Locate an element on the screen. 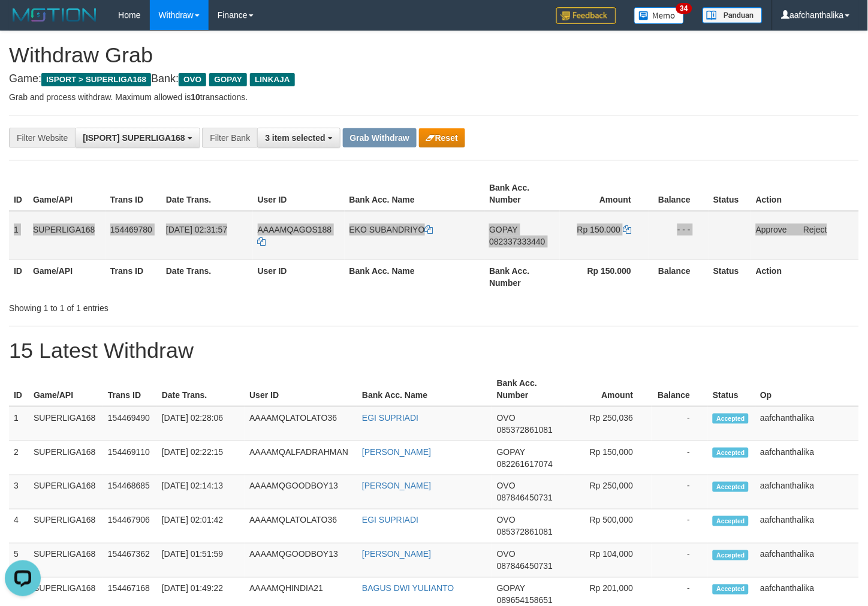  a: Approve is located at coordinates (772, 229).